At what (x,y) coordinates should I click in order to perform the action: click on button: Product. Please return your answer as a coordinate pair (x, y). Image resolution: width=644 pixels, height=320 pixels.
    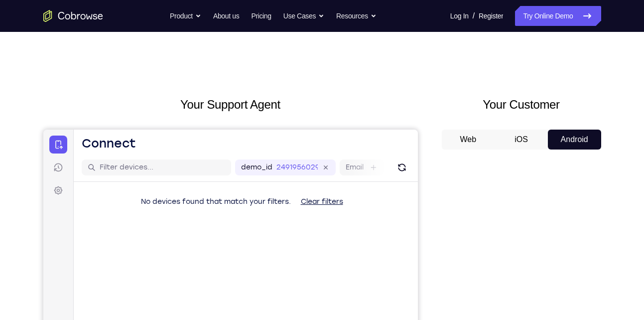
    Looking at the image, I should click on (186, 16).